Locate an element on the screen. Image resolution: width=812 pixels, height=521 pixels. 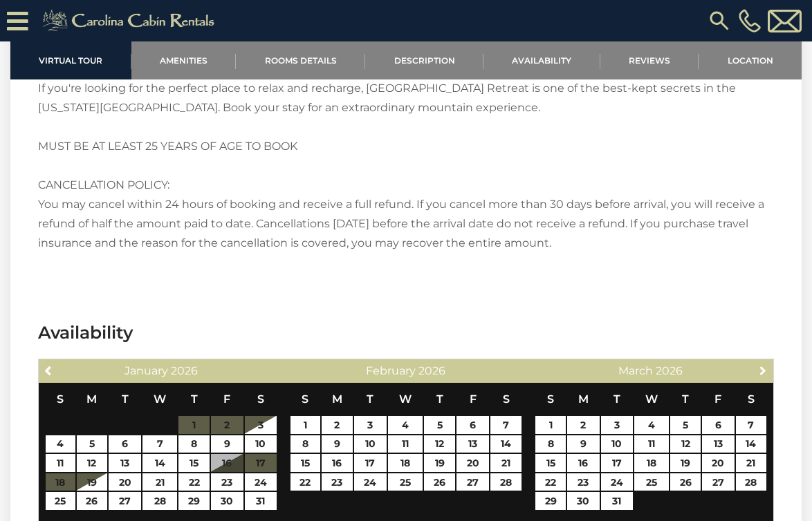
img: search-regular.svg is located at coordinates (719, 21).